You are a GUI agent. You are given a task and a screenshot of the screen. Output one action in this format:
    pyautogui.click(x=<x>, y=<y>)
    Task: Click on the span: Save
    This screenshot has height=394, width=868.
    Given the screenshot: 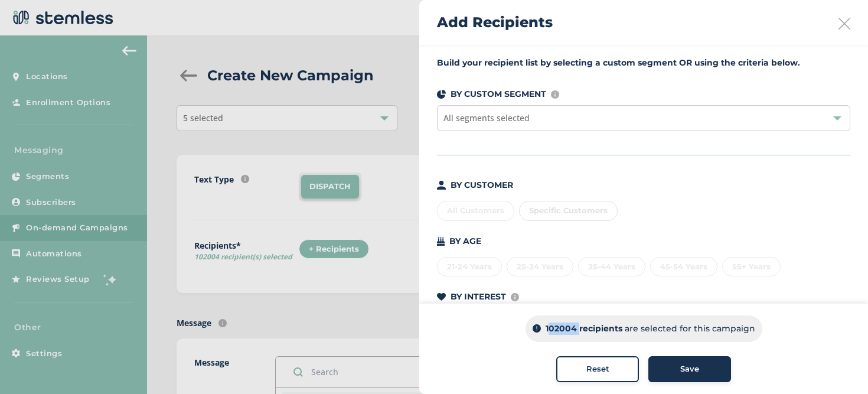 What is the action you would take?
    pyautogui.click(x=690, y=369)
    